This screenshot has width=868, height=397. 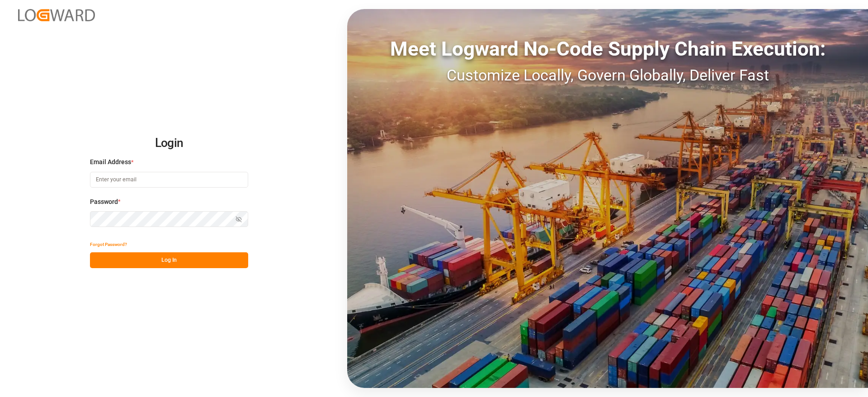 I want to click on img: Logward_new_orange.png, so click(x=56, y=15).